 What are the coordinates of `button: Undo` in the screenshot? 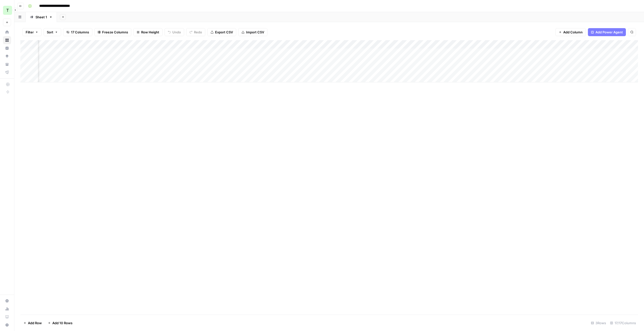 It's located at (174, 32).